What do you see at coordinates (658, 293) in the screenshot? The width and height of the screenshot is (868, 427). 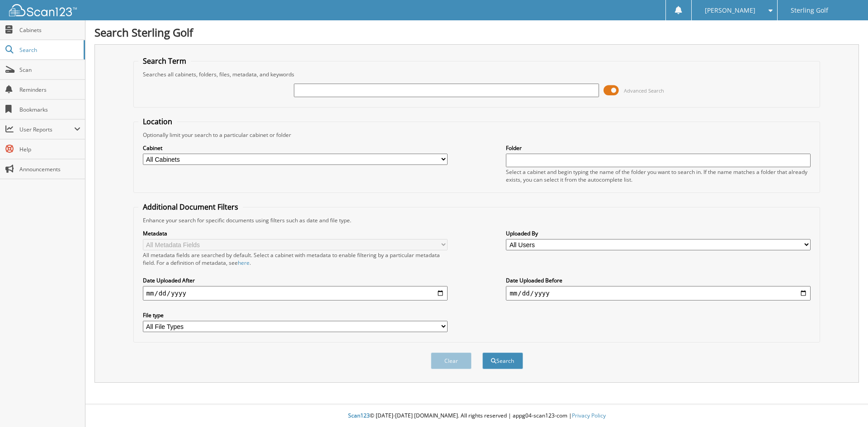 I see `input: end` at bounding box center [658, 293].